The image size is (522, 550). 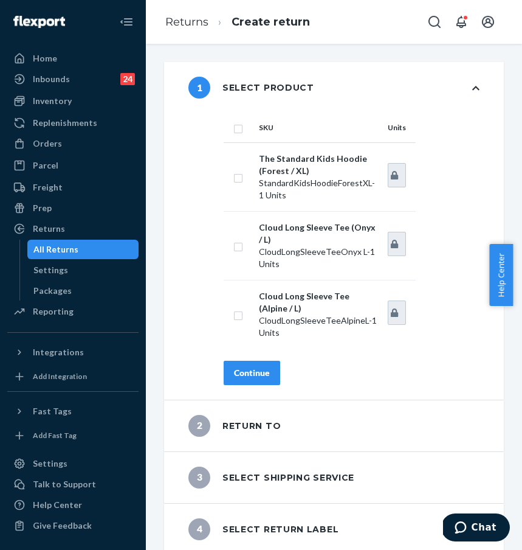 I want to click on p: StandardKidsHoodieForestXL - 1 Units, so click(x=319, y=189).